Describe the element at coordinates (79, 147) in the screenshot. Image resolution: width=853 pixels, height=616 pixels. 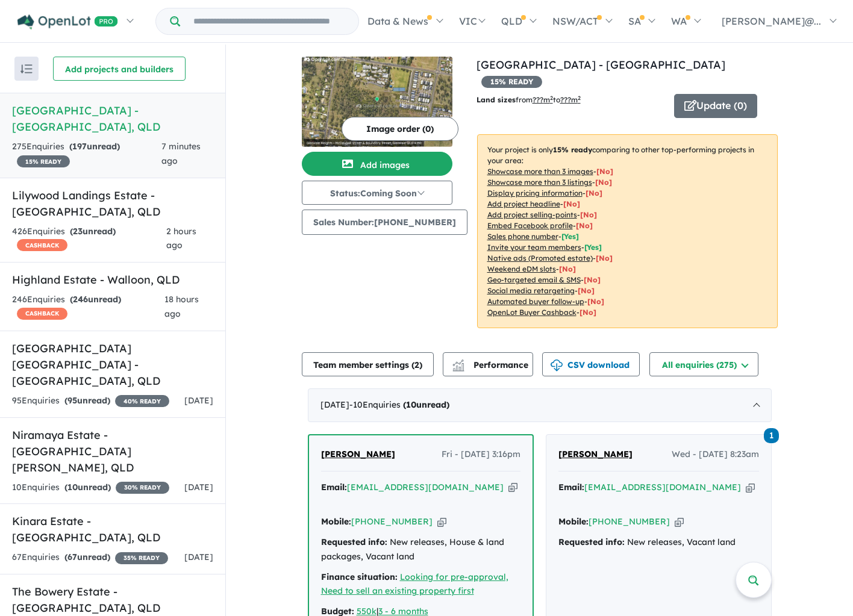
I see `span: 197` at that location.